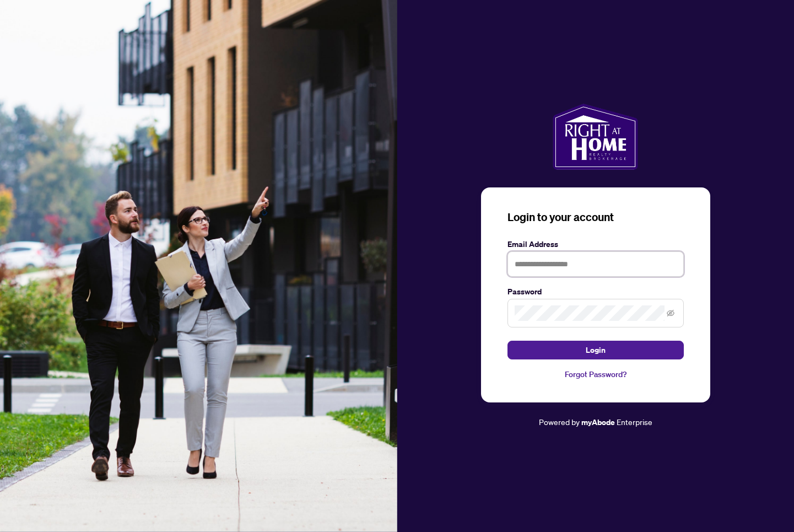 This screenshot has width=794, height=532. Describe the element at coordinates (596, 374) in the screenshot. I see `a: Forgot Password?` at that location.